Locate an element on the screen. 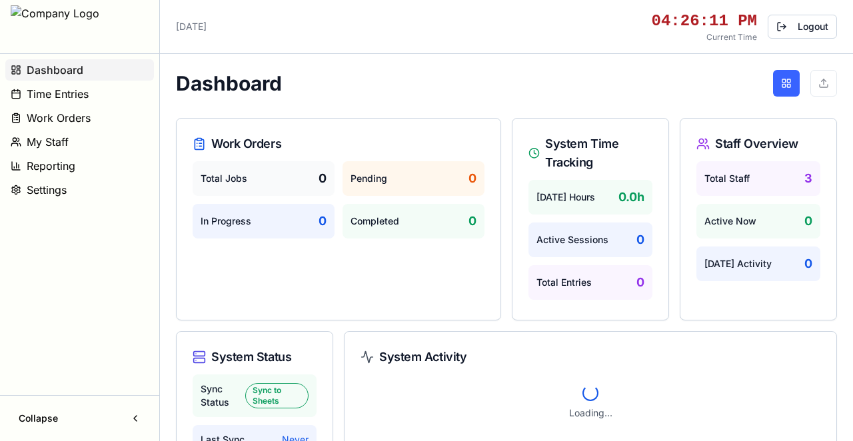 Image resolution: width=853 pixels, height=441 pixels. div: 04:26:11 PM is located at coordinates (704, 21).